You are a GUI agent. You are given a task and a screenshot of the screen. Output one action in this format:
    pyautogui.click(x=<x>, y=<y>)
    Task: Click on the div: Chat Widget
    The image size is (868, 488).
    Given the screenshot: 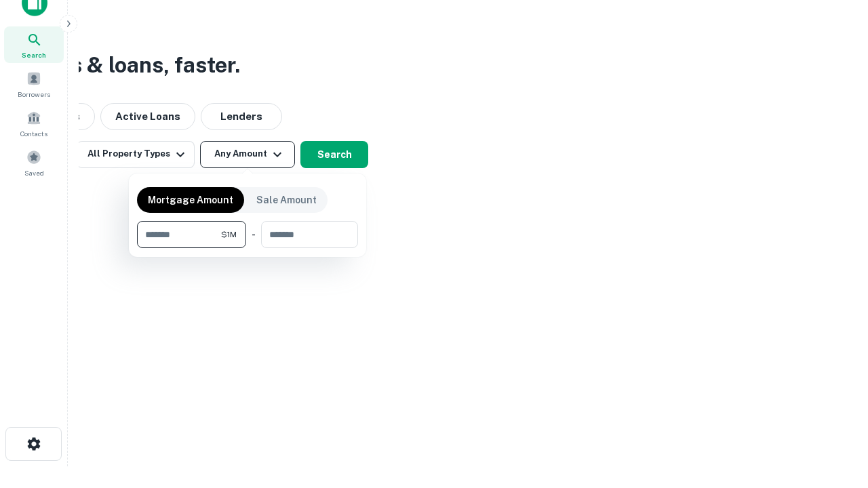 What is the action you would take?
    pyautogui.click(x=834, y=412)
    